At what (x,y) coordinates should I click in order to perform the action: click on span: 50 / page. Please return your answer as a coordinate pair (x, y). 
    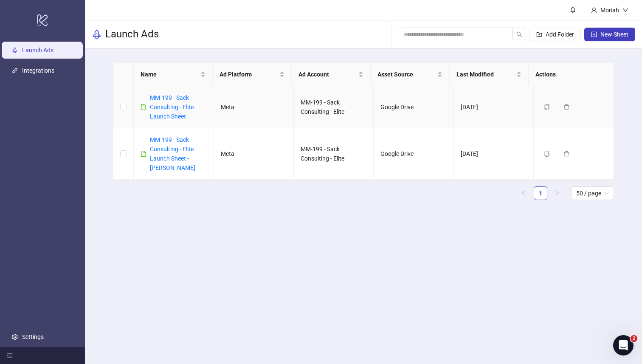
    Looking at the image, I should click on (592, 193).